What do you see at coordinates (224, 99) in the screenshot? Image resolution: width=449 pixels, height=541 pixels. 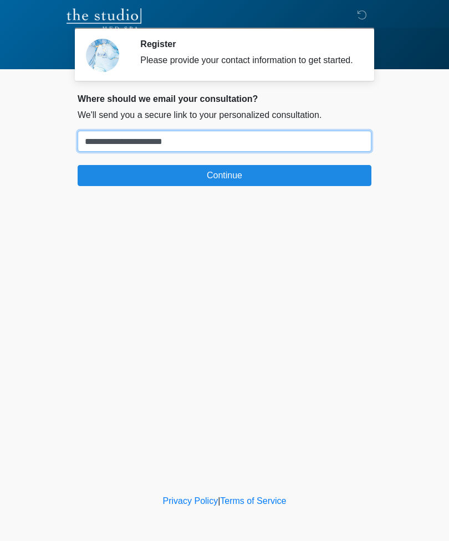 I see `h2: Where should we email your consultation?` at bounding box center [224, 99].